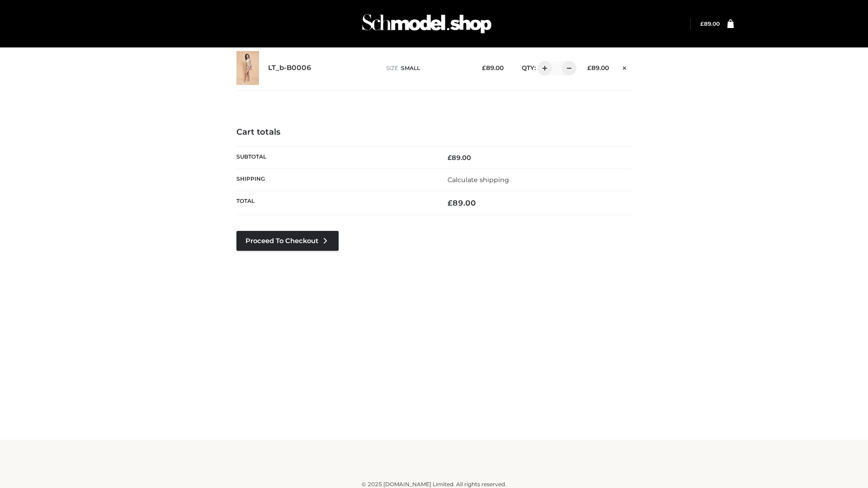 Image resolution: width=868 pixels, height=488 pixels. Describe the element at coordinates (427, 23) in the screenshot. I see `a: Schmodel Admin 964` at that location.